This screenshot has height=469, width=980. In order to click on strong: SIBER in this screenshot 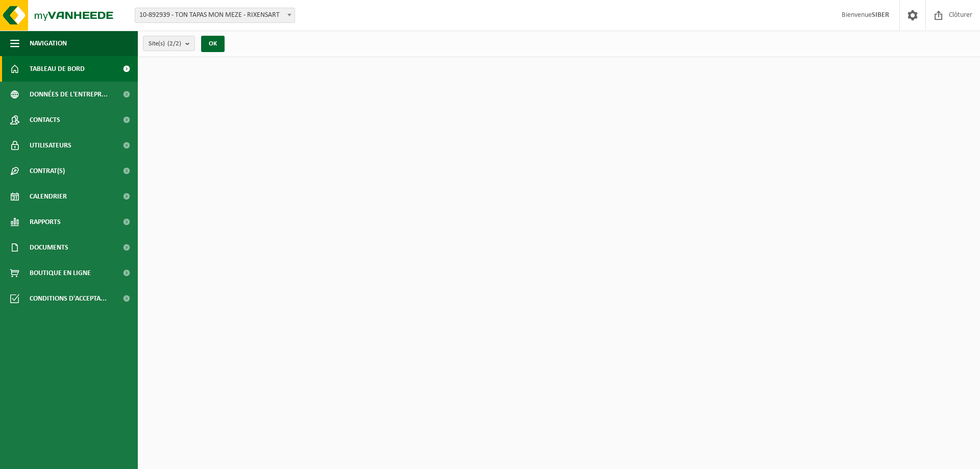, I will do `click(881, 15)`.